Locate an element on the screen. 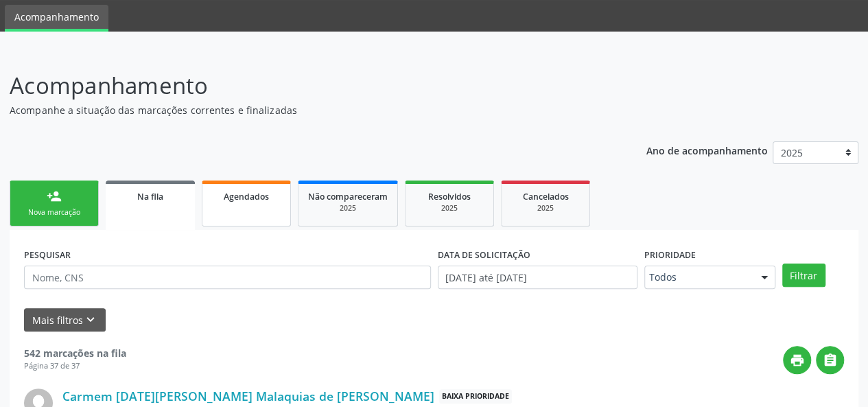 The image size is (868, 407). label: DATA DE SOLICITAÇÃO is located at coordinates (484, 255).